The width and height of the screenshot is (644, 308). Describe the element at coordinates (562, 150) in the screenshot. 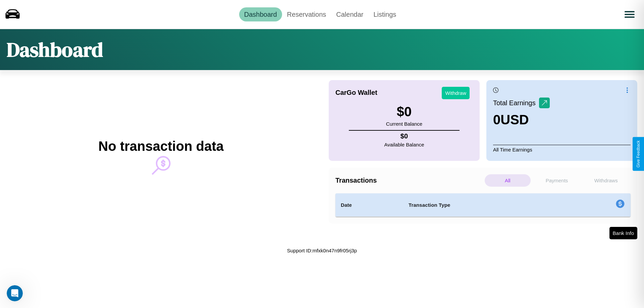

I see `p: All Time Earnings` at that location.